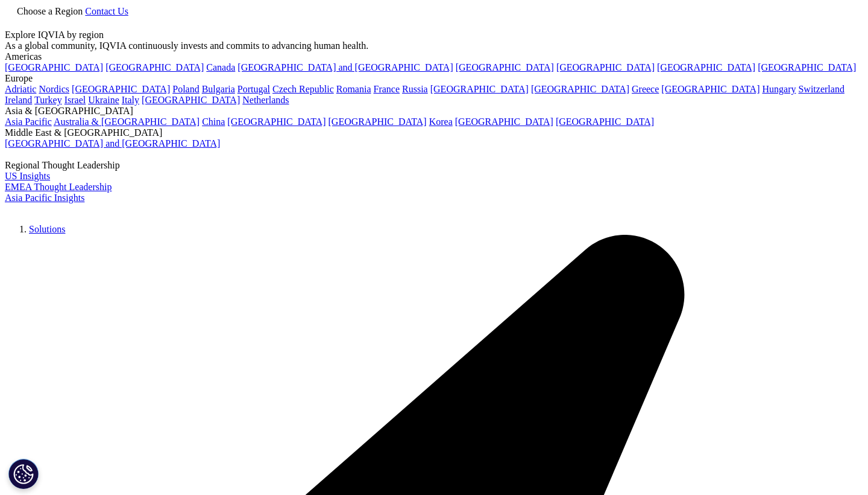 The height and width of the screenshot is (495, 868). I want to click on a: Turkey, so click(48, 99).